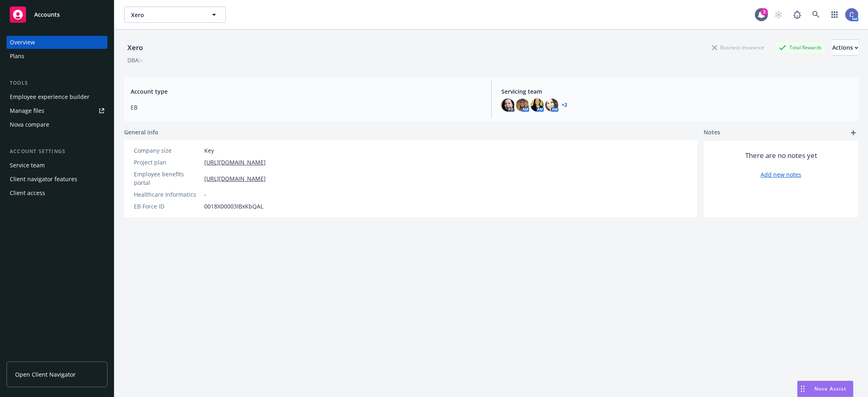 This screenshot has height=397, width=868. I want to click on a: +2, so click(564, 105).